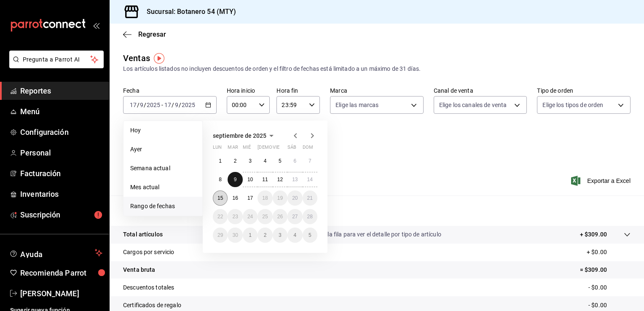  What do you see at coordinates (280, 180) in the screenshot?
I see `abbr: 12 de septiembre de 2025` at bounding box center [280, 180].